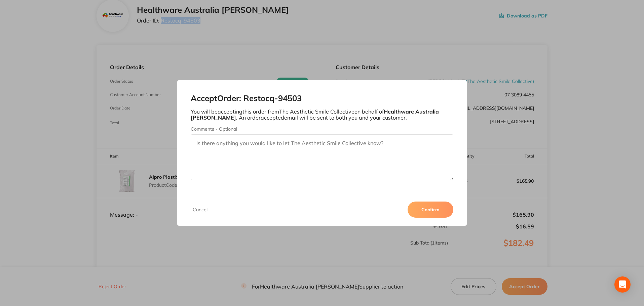  I want to click on div: Open Intercom Messenger, so click(622, 285).